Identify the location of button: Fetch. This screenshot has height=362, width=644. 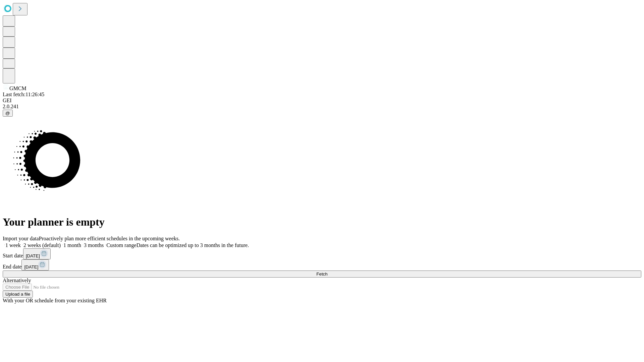
(322, 274).